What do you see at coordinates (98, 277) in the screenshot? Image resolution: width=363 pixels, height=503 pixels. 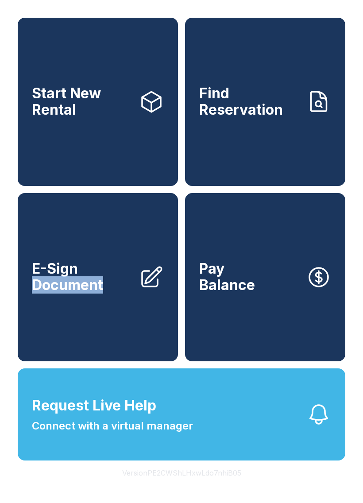 I see `a: E-Sign Document` at bounding box center [98, 277].